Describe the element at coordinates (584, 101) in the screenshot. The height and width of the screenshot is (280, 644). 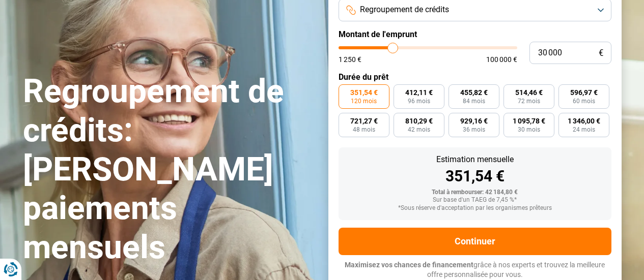
I see `span: 60 mois` at that location.